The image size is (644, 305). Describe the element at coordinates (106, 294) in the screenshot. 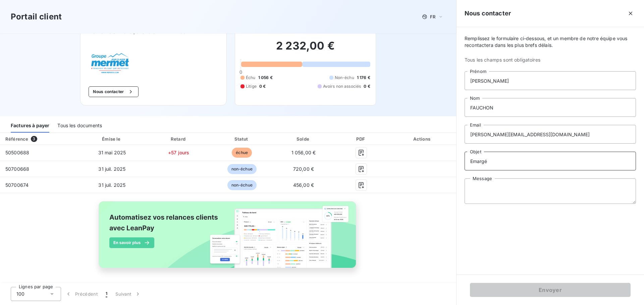

I see `button: 1` at that location.